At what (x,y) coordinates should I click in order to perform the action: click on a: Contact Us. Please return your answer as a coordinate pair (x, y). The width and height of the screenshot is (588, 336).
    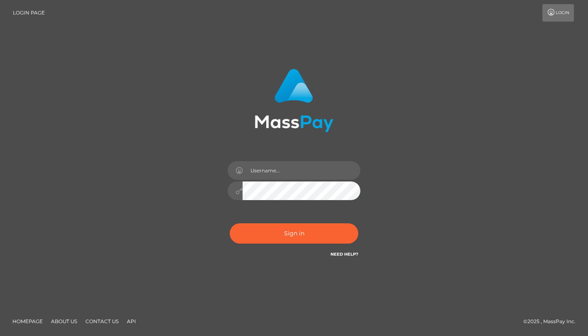
    Looking at the image, I should click on (102, 321).